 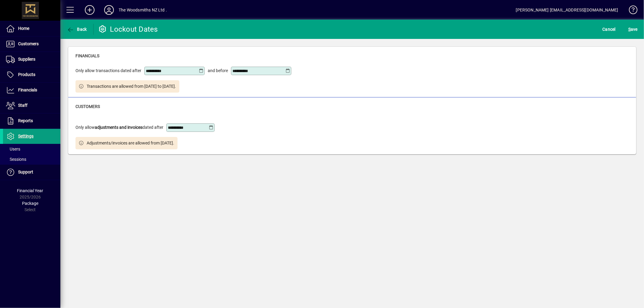 What do you see at coordinates (633, 29) in the screenshot?
I see `button: Save` at bounding box center [633, 29].